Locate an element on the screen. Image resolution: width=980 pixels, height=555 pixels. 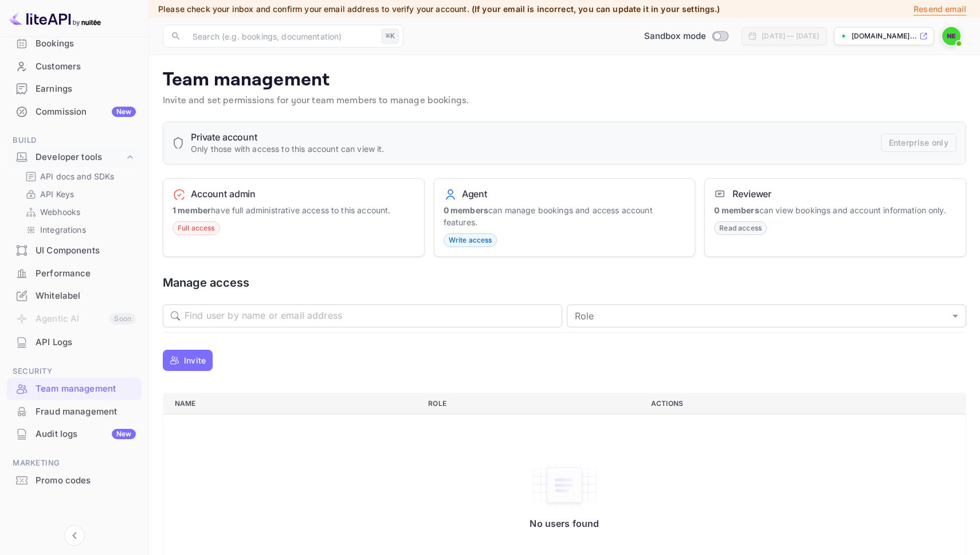
p: can manage bookings and access account features. is located at coordinates (565, 216).